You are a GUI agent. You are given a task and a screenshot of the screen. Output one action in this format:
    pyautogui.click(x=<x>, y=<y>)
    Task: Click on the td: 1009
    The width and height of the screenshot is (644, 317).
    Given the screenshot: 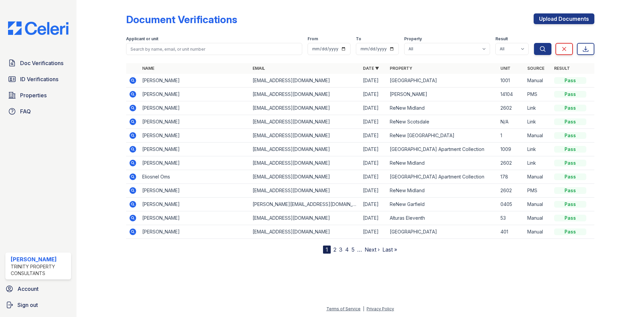 What is the action you would take?
    pyautogui.click(x=511, y=150)
    